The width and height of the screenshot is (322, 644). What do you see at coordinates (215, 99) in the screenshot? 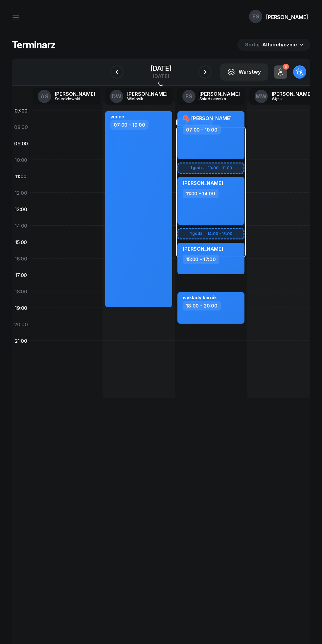
I see `div: Śniedziewska` at bounding box center [215, 99].